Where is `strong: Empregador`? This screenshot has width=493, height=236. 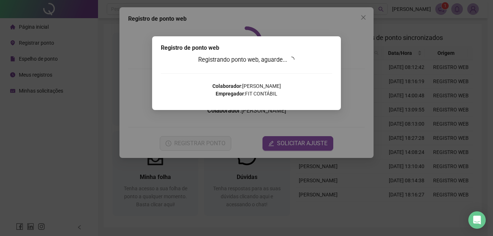 strong: Empregador is located at coordinates (230, 94).